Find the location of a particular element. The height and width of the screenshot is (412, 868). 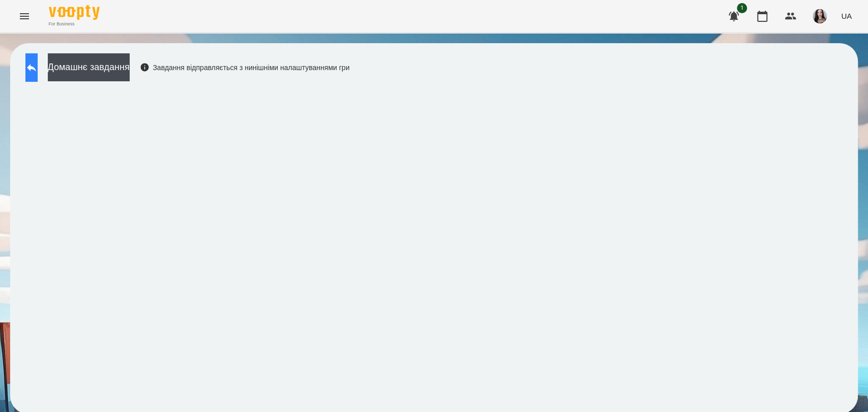

span: For Business is located at coordinates (74, 24).